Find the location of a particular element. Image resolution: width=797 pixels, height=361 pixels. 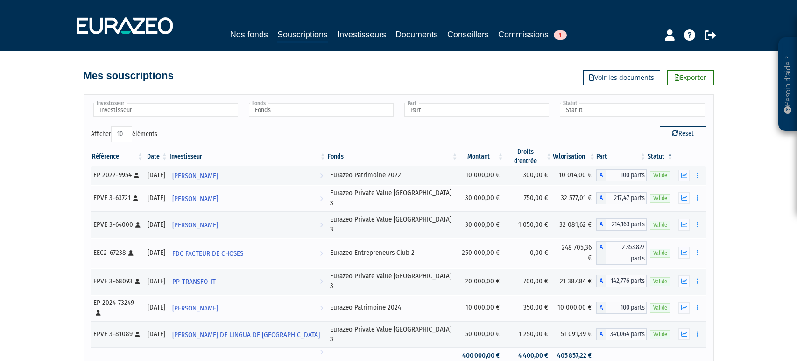

p: Besoin d'aide ? is located at coordinates (788, 85).